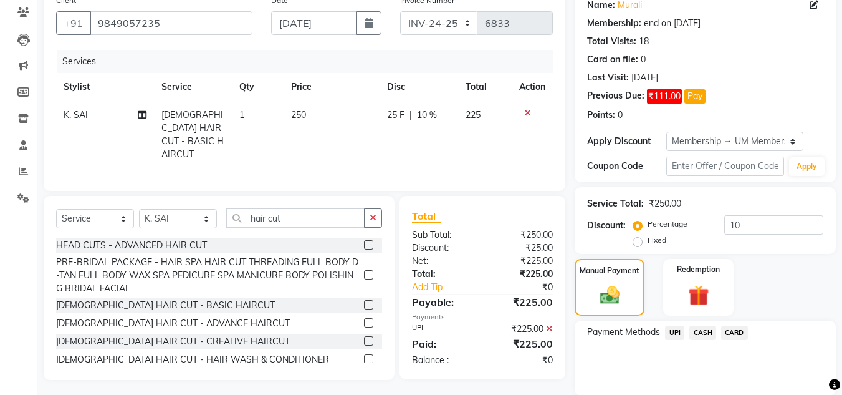  What do you see at coordinates (442, 360) in the screenshot?
I see `div: Balance :` at bounding box center [442, 360].